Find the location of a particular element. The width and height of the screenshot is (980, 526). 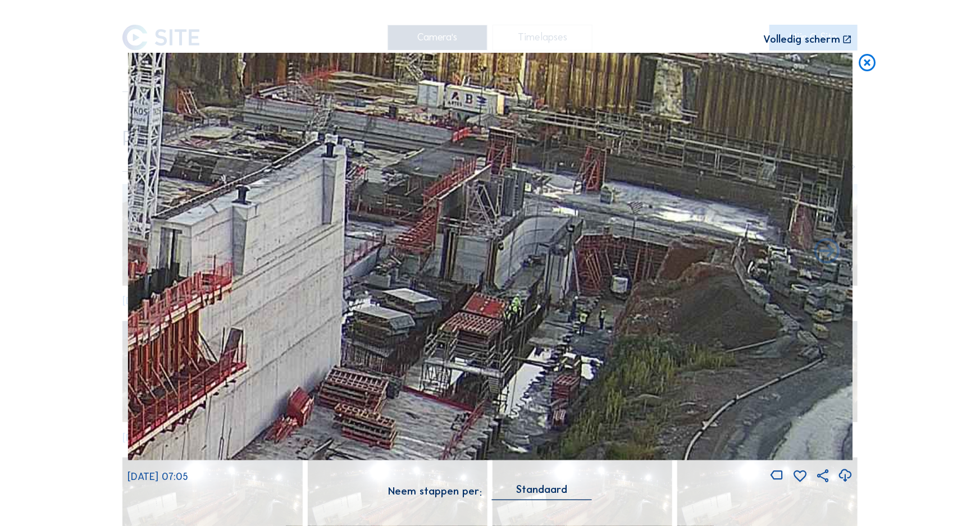

i: Back is located at coordinates (828, 252).